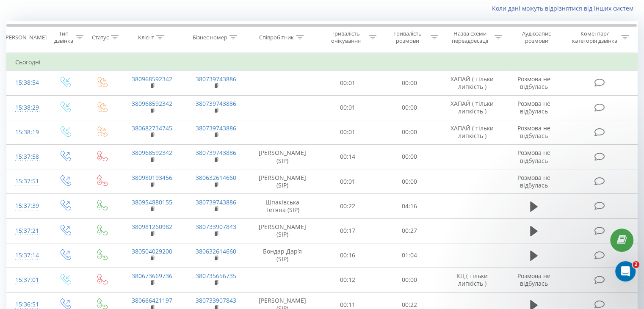  What do you see at coordinates (409, 231) in the screenshot?
I see `td: 00:27` at bounding box center [409, 231].